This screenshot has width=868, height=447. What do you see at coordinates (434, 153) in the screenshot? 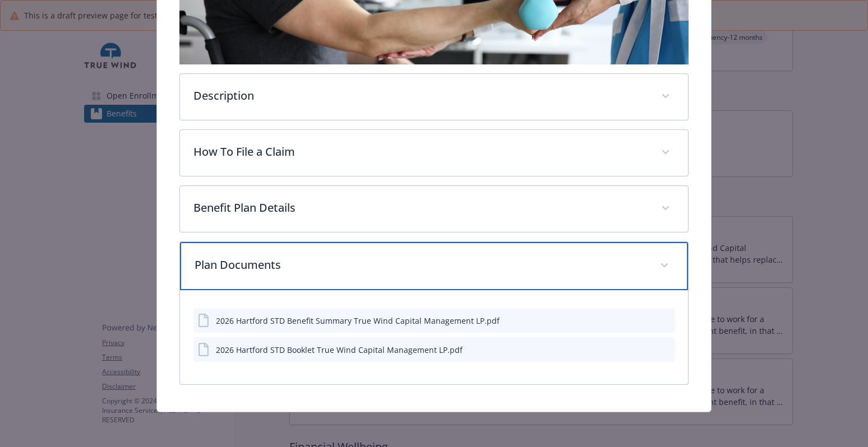
I see `div: How To File a Claim` at bounding box center [434, 153].